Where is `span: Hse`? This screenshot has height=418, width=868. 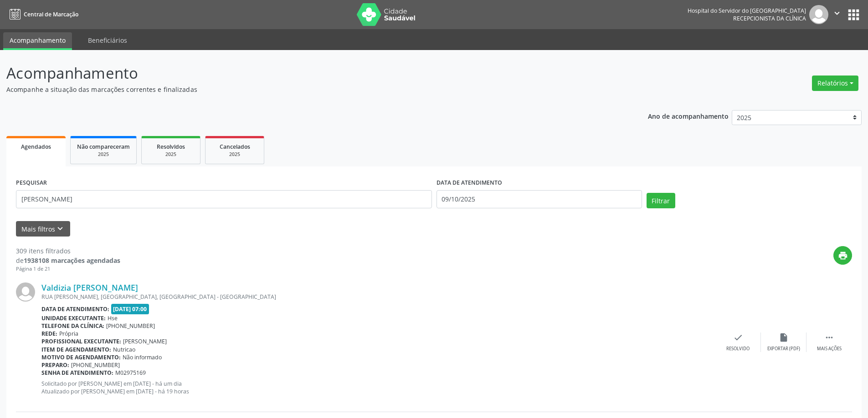
span: Hse is located at coordinates (113, 318).